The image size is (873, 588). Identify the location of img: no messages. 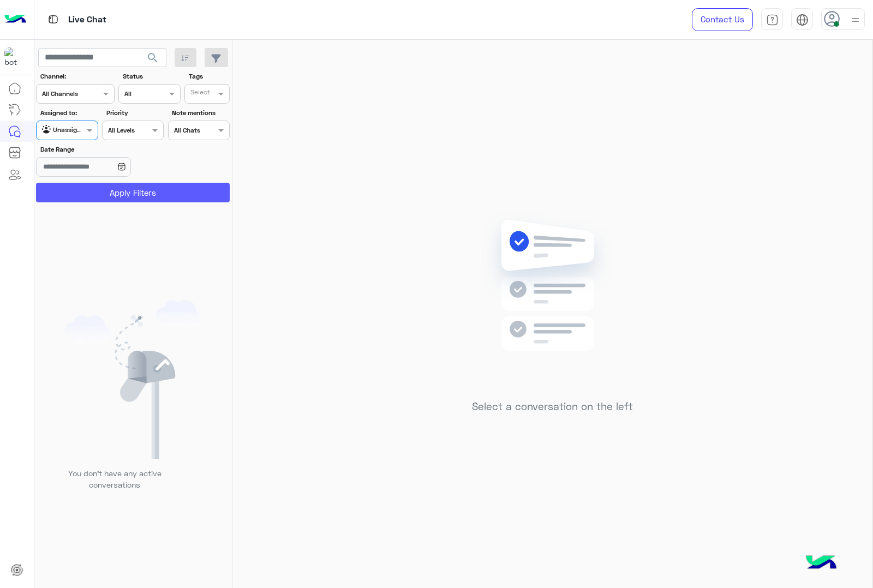
(552, 302).